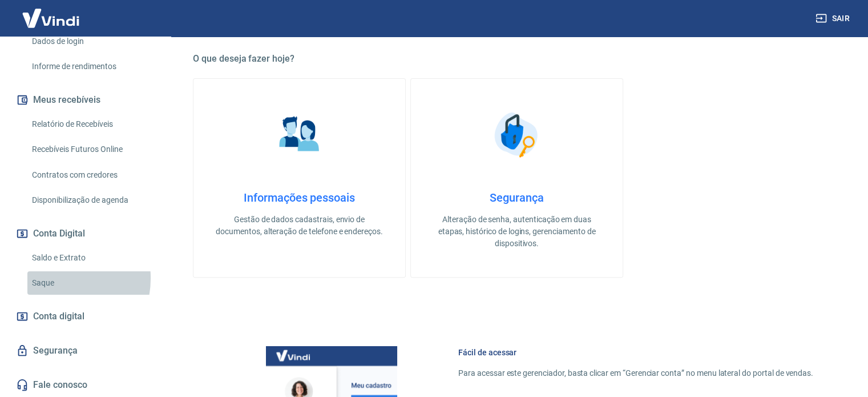  What do you see at coordinates (92, 149) in the screenshot?
I see `a: Recebíveis Futuros Online` at bounding box center [92, 149].